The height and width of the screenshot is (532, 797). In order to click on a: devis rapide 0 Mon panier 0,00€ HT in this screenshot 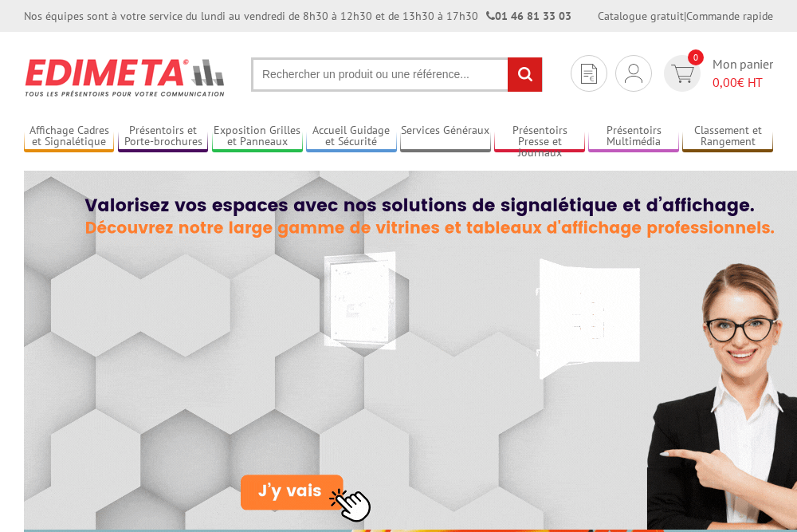, I will do `click(717, 73)`.